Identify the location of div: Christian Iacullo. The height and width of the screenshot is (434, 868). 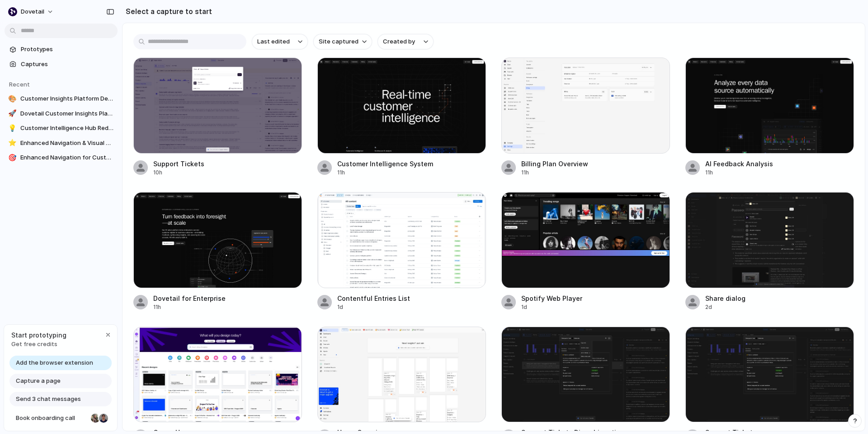
(103, 418).